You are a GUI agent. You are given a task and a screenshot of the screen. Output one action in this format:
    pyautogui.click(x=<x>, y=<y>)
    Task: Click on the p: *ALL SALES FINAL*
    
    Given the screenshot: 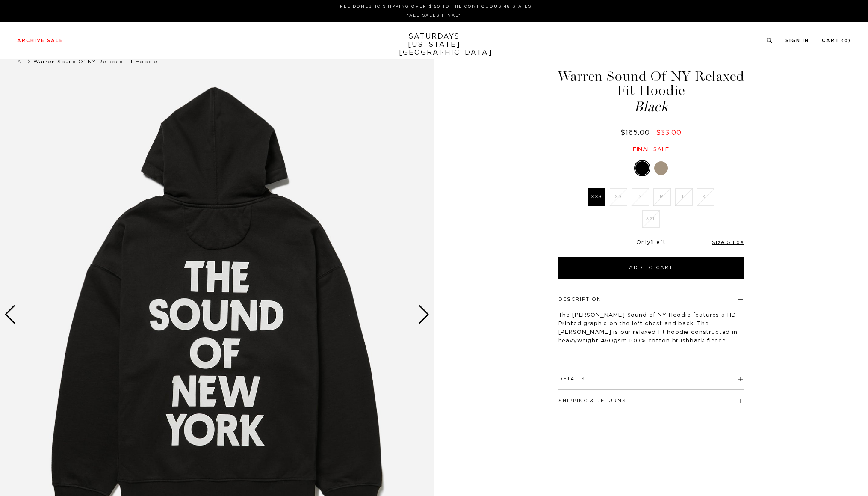 What is the action you would take?
    pyautogui.click(x=434, y=16)
    